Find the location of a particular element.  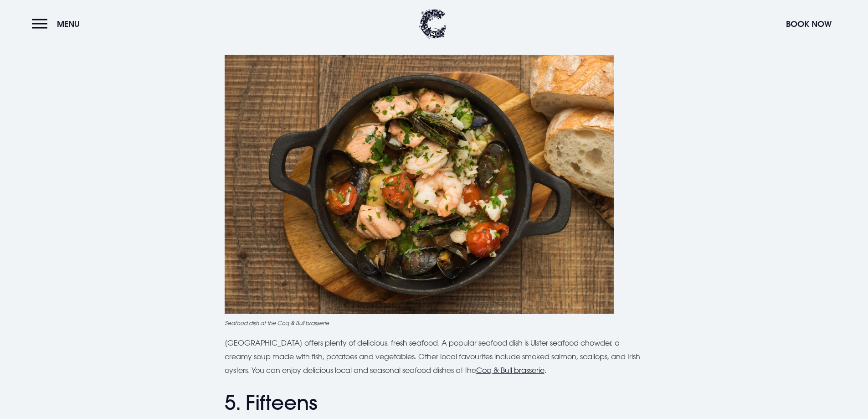

span: Menu is located at coordinates (68, 23).